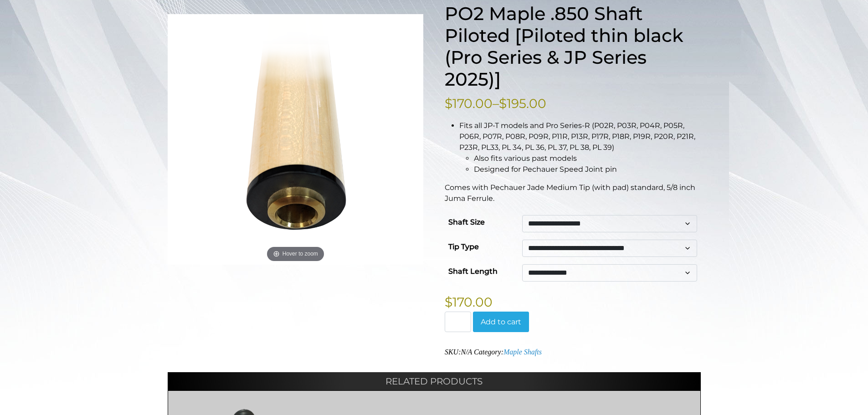 This screenshot has height=415, width=868. I want to click on a: Maple Shafts, so click(523, 351).